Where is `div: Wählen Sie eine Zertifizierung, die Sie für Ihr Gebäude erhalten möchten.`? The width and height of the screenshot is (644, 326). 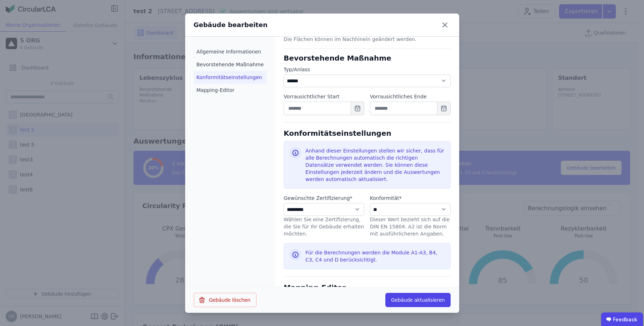 div: Wählen Sie eine Zertifizierung, die Sie für Ihr Gebäude erhalten möchten. is located at coordinates (324, 227).